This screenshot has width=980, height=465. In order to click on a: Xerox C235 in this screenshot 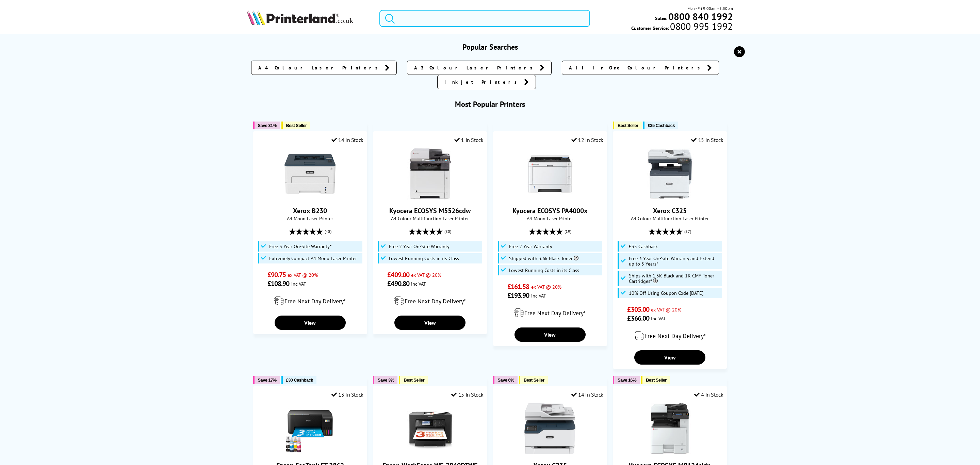, I will do `click(549, 452)`.